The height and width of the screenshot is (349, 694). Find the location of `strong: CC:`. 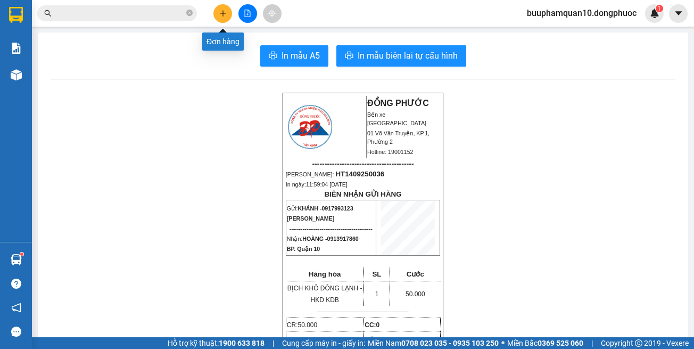

strong: CC: is located at coordinates (372, 325).